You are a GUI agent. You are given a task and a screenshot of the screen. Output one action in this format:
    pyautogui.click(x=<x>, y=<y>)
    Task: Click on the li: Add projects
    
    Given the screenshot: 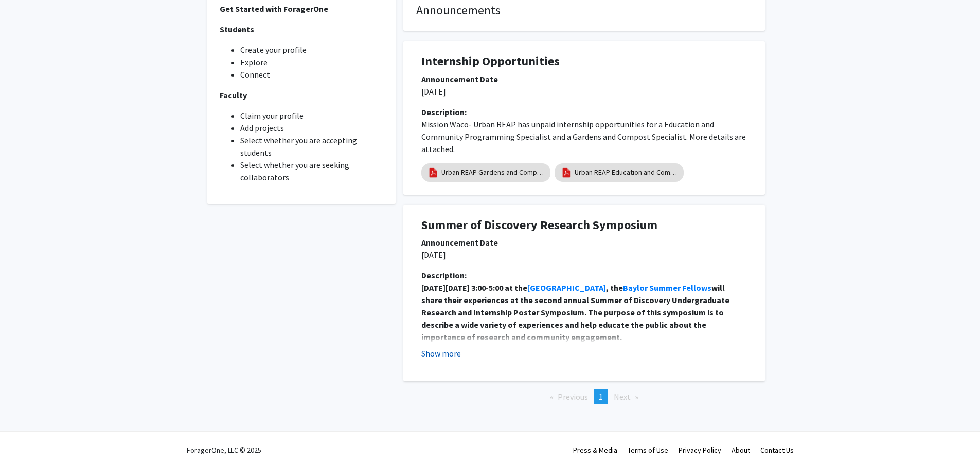 What is the action you would take?
    pyautogui.click(x=311, y=128)
    